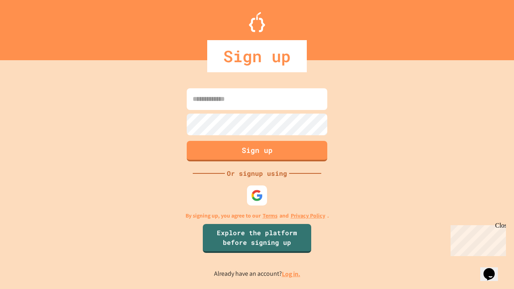 The height and width of the screenshot is (289, 514). Describe the element at coordinates (270, 215) in the screenshot. I see `a: Terms` at that location.